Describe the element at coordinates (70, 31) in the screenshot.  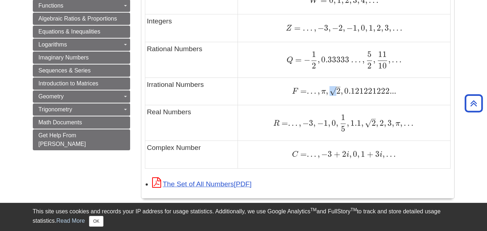
I see `span: Equations & Inequalities` at that location.